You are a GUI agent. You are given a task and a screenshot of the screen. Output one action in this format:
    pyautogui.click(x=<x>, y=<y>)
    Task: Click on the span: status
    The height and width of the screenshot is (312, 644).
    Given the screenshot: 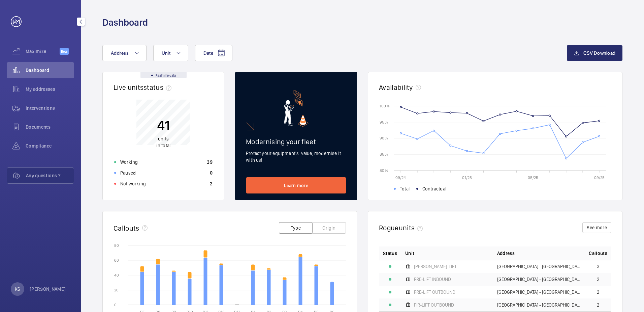 What is the action you would take?
    pyautogui.click(x=159, y=87)
    